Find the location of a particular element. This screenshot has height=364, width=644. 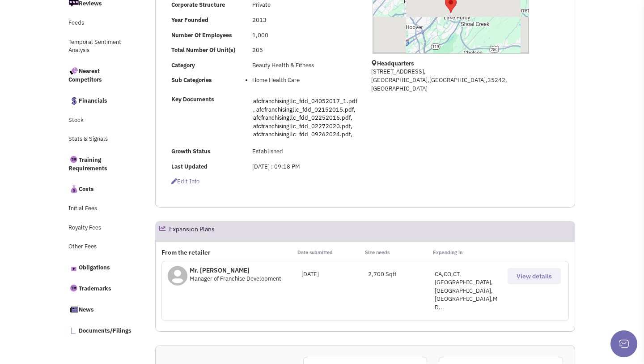

a: Initial Fees is located at coordinates (100, 209).